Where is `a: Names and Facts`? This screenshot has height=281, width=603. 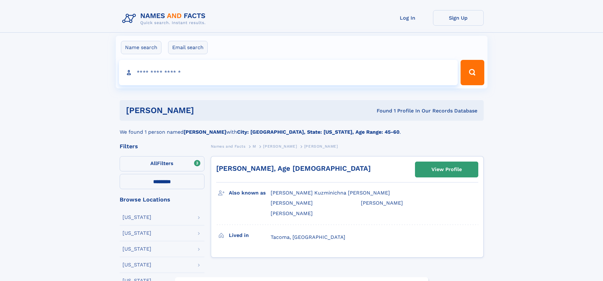 a: Names and Facts is located at coordinates (228, 146).